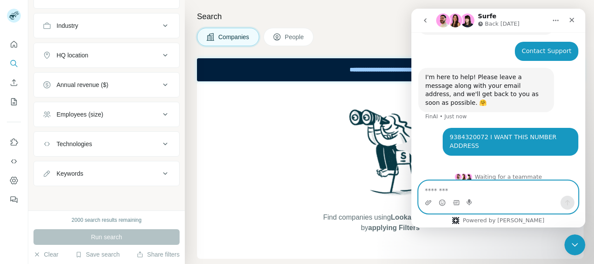 This screenshot has width=594, height=264. I want to click on button: Employees (size), so click(106, 114).